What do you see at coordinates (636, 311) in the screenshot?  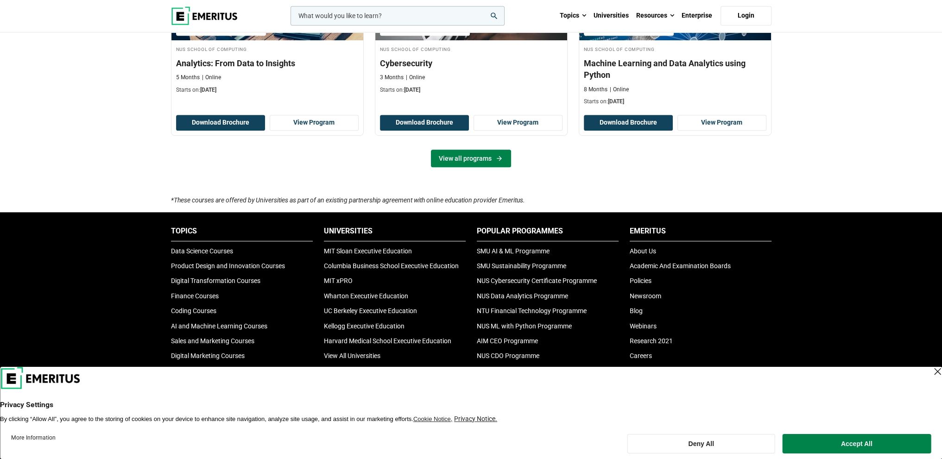 I see `a: Blog` at bounding box center [636, 311].